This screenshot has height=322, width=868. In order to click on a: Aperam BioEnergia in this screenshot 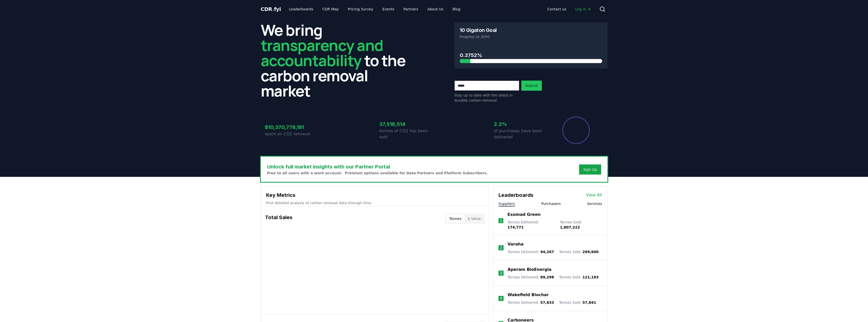, I will do `click(530, 270)`.